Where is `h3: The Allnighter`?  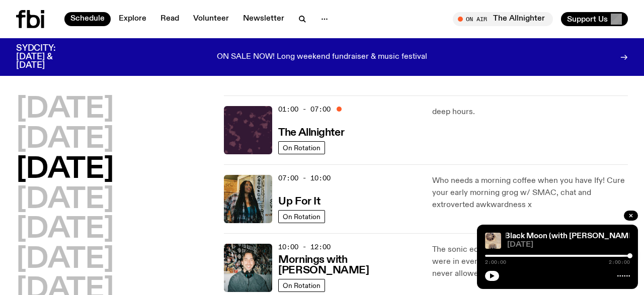
h3: The Allnighter is located at coordinates (311, 133).